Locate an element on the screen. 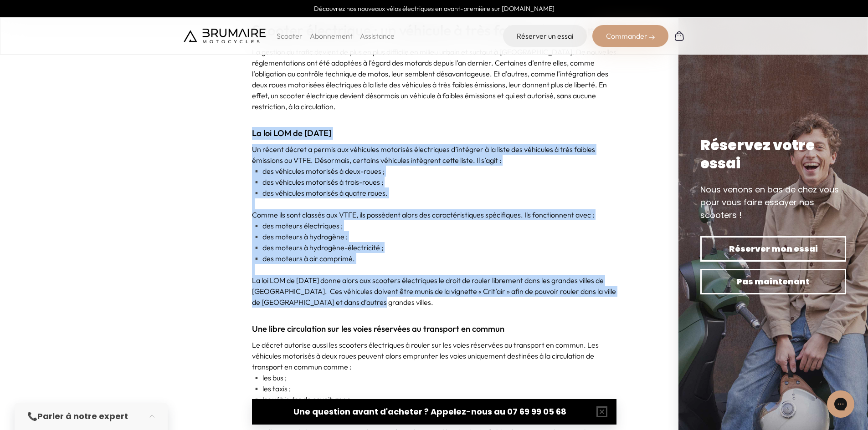 This screenshot has width=868, height=430. a: Réserver un essai is located at coordinates (545, 36).